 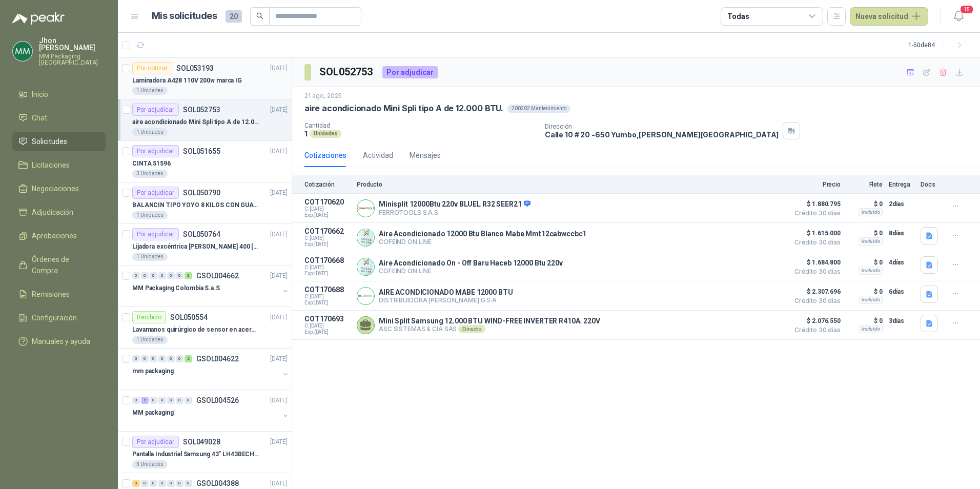 What do you see at coordinates (201, 234) in the screenshot?
I see `p: SOL050764` at bounding box center [201, 234].